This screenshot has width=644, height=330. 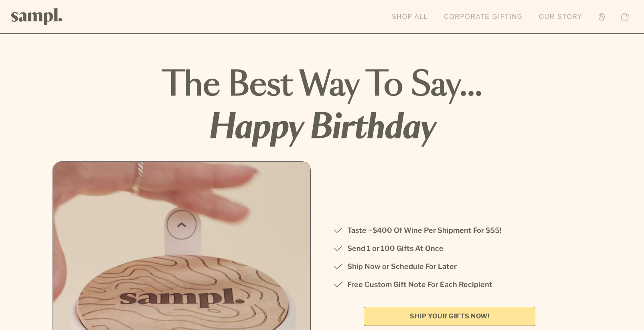 I want to click on strong: happy birthday, so click(x=322, y=128).